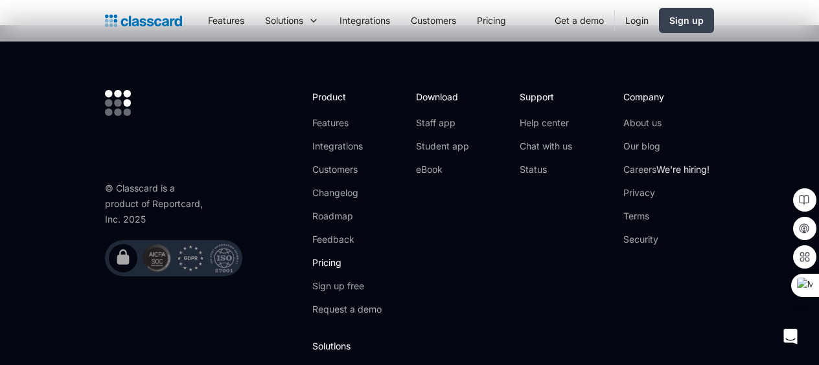 This screenshot has width=819, height=365. I want to click on a: Help center, so click(545, 123).